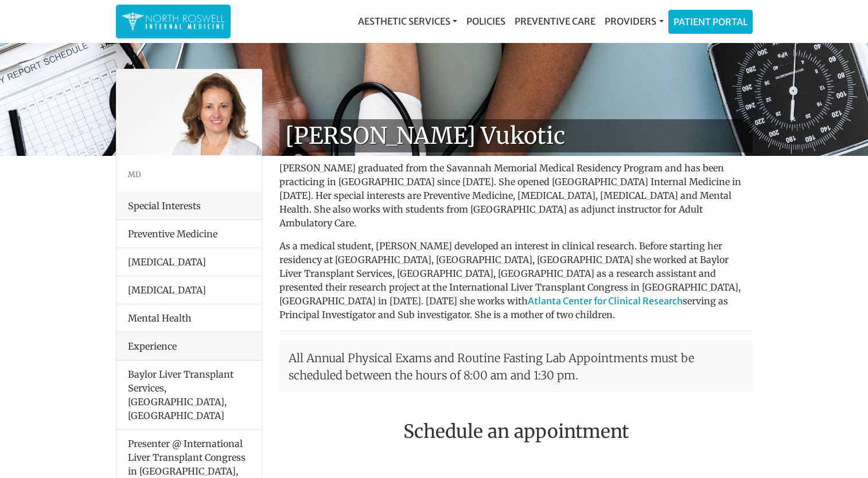 The width and height of the screenshot is (868, 478). I want to click on a: Aesthetic Services, so click(408, 21).